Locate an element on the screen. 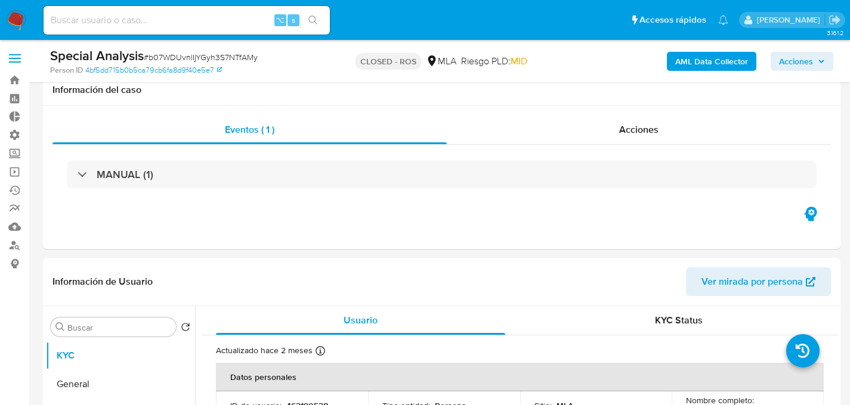 Image resolution: width=850 pixels, height=405 pixels. div: MANUAL (1) is located at coordinates (441, 175).